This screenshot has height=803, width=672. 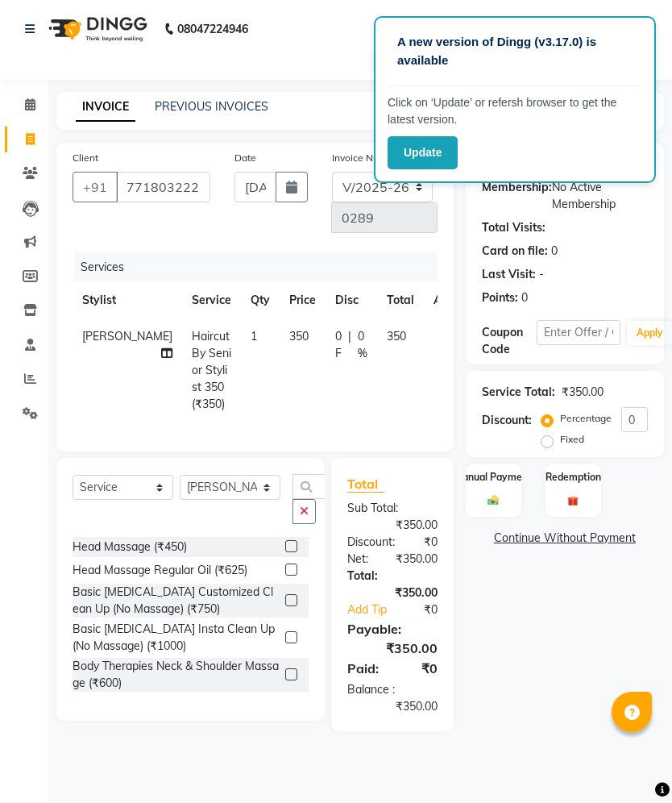 I want to click on a: Add Tip, so click(x=369, y=610).